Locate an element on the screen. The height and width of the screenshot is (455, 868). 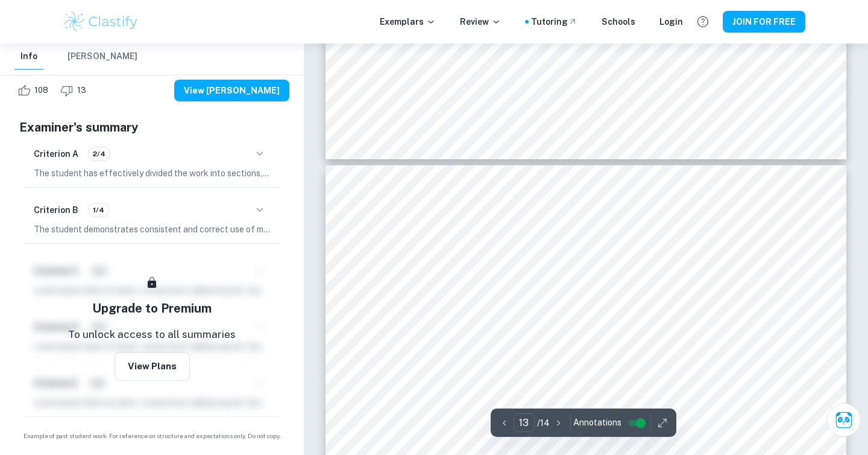
h6: Criterion A is located at coordinates (56, 154).